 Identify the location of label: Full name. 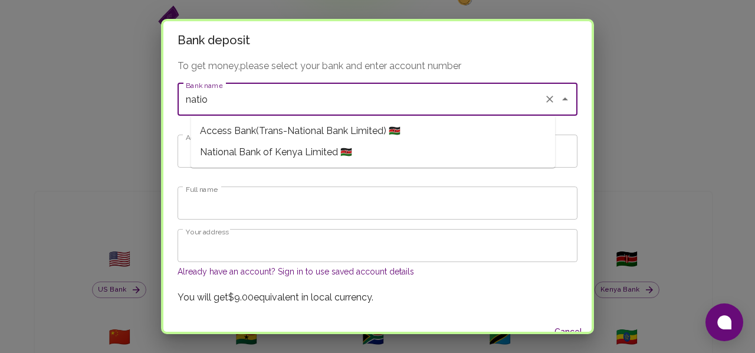
(202, 189).